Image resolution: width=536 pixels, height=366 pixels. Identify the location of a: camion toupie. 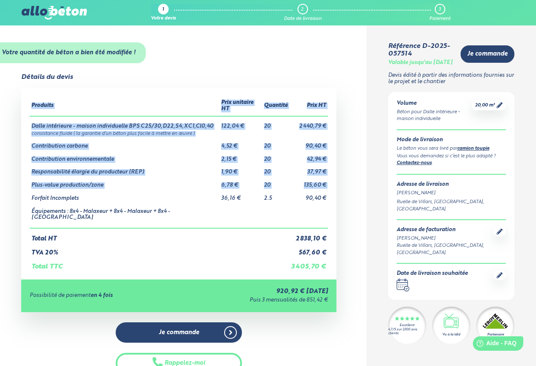
(473, 148).